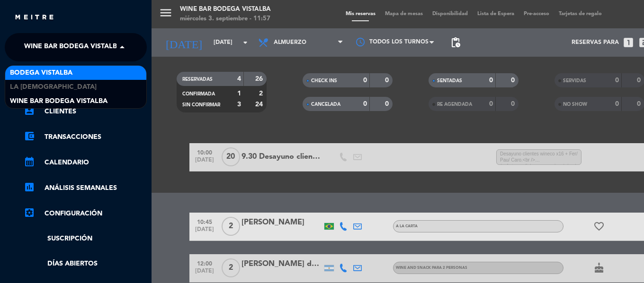 The width and height of the screenshot is (644, 283). What do you see at coordinates (29, 213) in the screenshot?
I see `i: settings_applications` at bounding box center [29, 213].